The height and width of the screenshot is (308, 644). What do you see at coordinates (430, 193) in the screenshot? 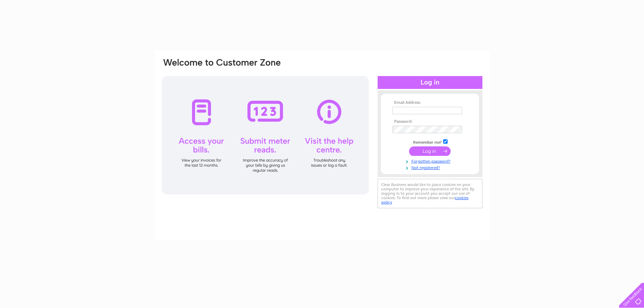
I see `div: Clear Business would like to place cookies on your computer to improve your experience of the sit...` at bounding box center [430, 193].